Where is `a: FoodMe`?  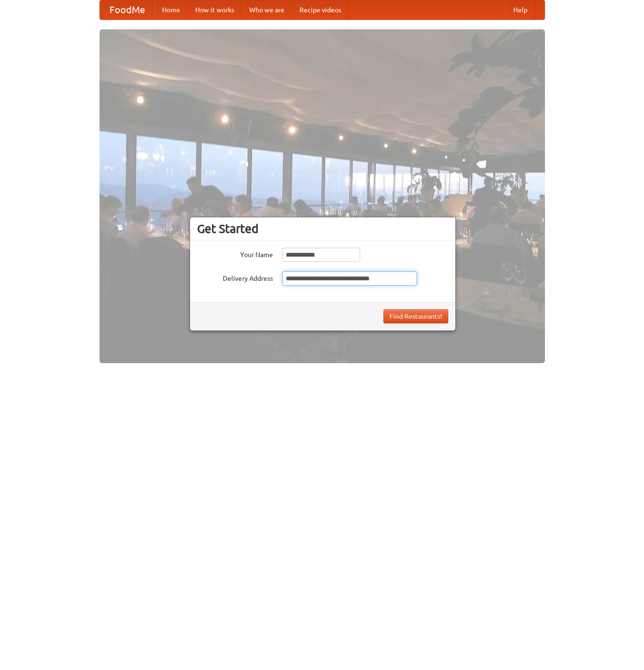 a: FoodMe is located at coordinates (127, 10).